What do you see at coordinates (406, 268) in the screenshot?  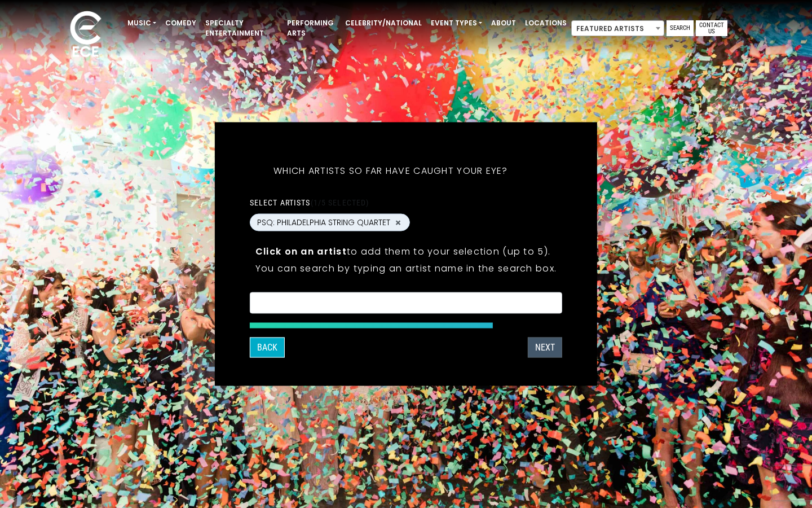 I see `p: You can search by typing an artist name in the search box.` at bounding box center [406, 268].